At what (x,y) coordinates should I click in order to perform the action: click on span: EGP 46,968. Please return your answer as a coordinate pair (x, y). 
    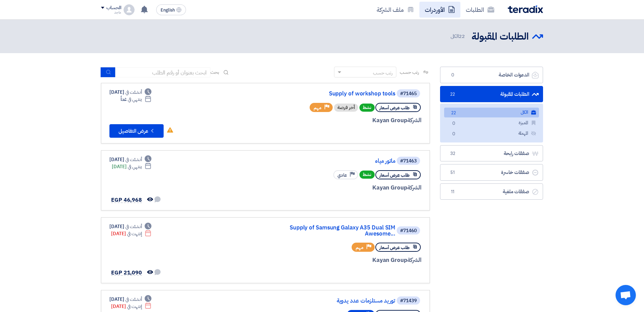
    Looking at the image, I should click on (127, 200).